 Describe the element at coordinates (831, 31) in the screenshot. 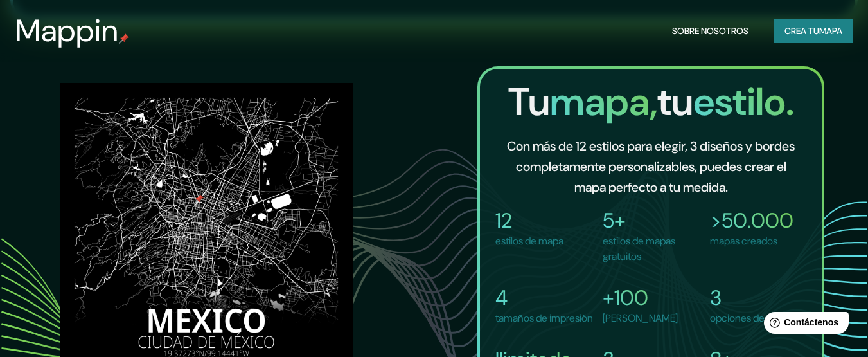

I see `font: mapa` at that location.